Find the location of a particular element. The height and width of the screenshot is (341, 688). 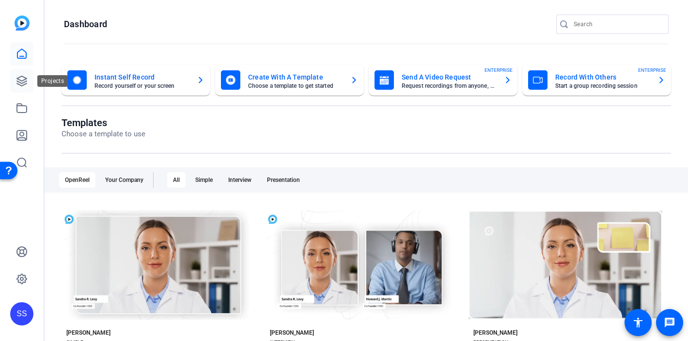

mat-card-title: Instant Self Record is located at coordinates (141, 77).